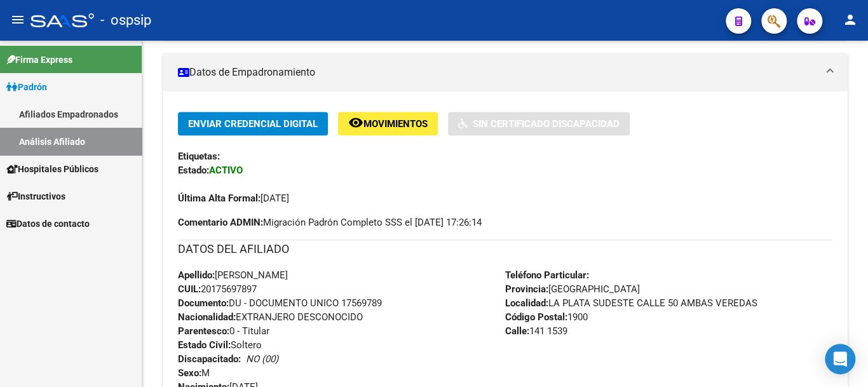  Describe the element at coordinates (539, 123) in the screenshot. I see `button: Sin Certificado Discapacidad` at that location.